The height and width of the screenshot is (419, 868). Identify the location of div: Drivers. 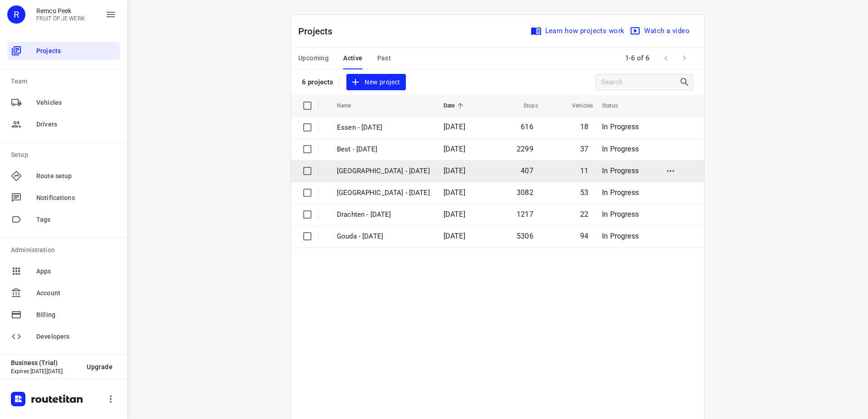
(64, 124).